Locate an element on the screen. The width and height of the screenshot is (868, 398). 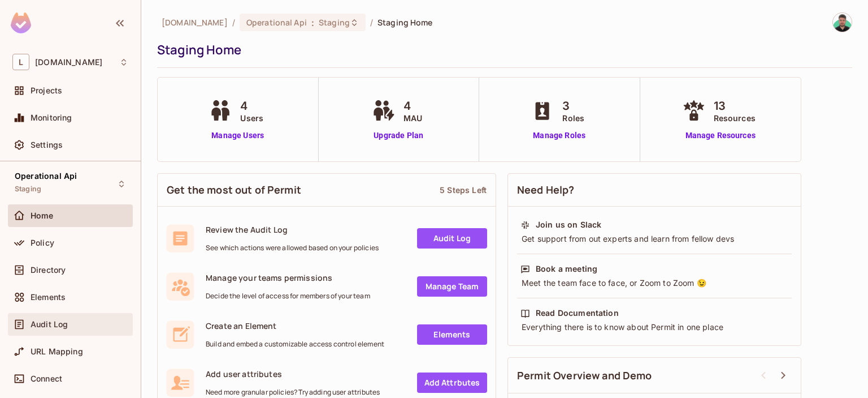
a: Elements is located at coordinates (452, 335).